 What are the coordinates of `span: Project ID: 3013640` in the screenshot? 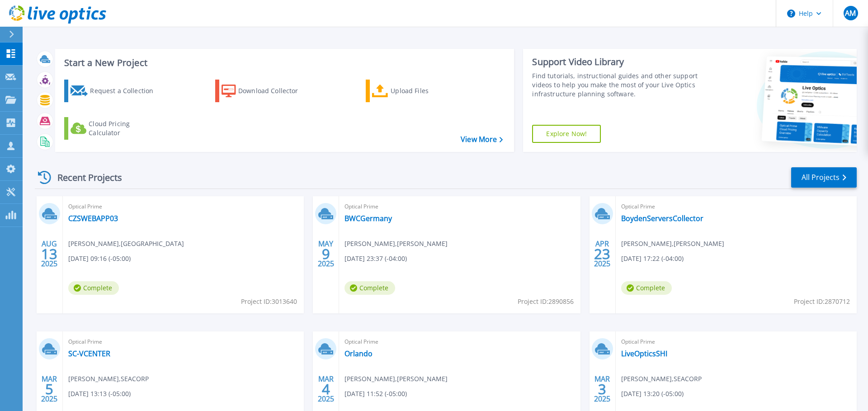 It's located at (269, 302).